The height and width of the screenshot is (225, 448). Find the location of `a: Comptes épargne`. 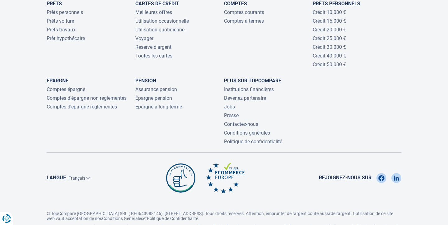

a: Comptes épargne is located at coordinates (66, 89).